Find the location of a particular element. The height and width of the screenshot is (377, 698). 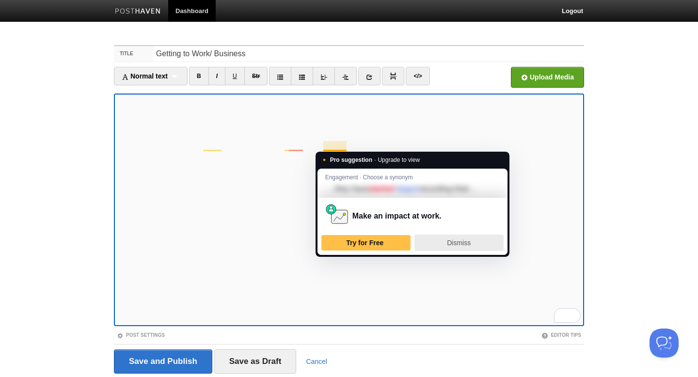

a: Str is located at coordinates (256, 76).